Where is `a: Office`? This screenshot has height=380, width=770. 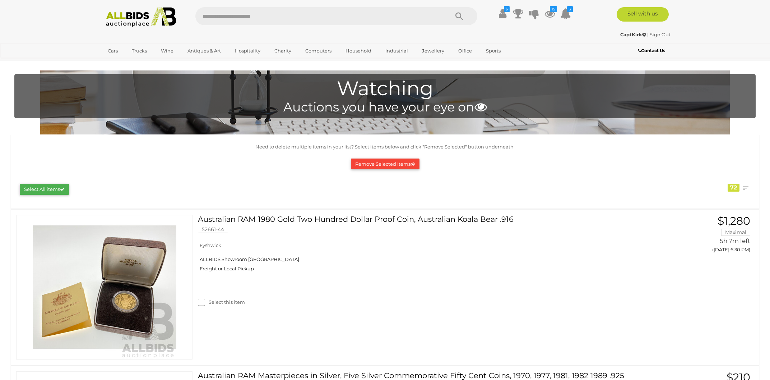 a: Office is located at coordinates (465, 51).